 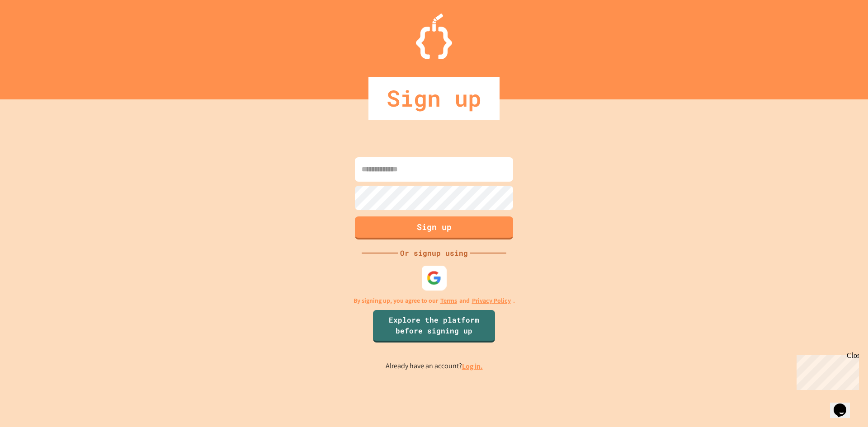 What do you see at coordinates (434, 277) in the screenshot?
I see `img: google-icon.svg` at bounding box center [434, 277].